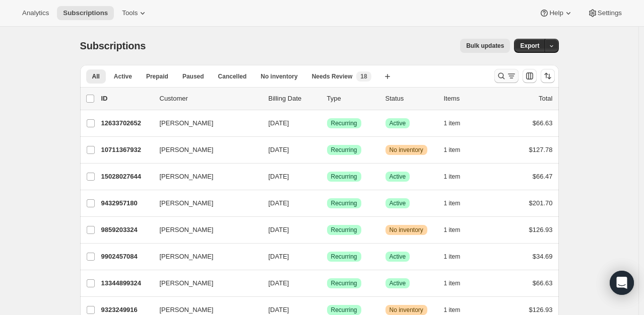 This screenshot has width=644, height=315. Describe the element at coordinates (327, 99) in the screenshot. I see `div: IDCustomerBilling DateTypeStatusItemsTotal` at that location.